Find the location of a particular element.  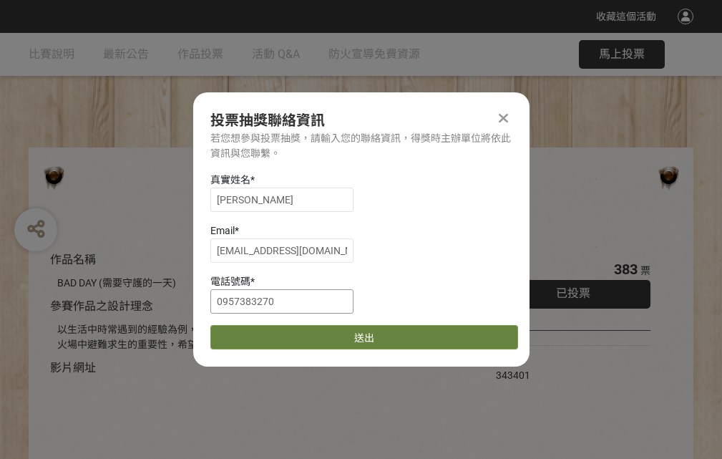

a: 比賽說明 is located at coordinates (52, 54).